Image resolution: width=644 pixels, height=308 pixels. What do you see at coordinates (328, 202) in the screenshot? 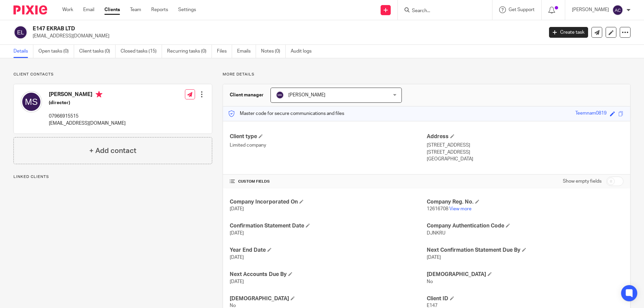
I see `h4: Company Incorporated On` at bounding box center [328, 202].